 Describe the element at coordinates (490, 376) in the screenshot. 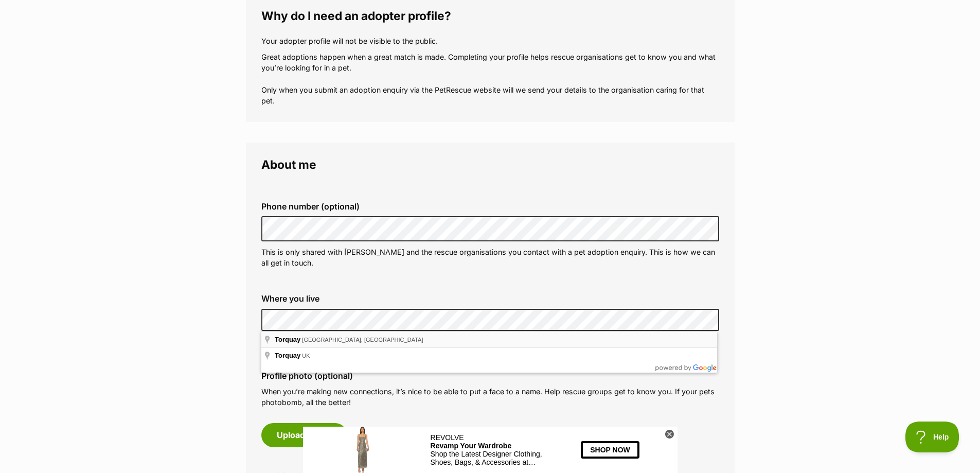

I see `label: Profile photo (optional)` at that location.